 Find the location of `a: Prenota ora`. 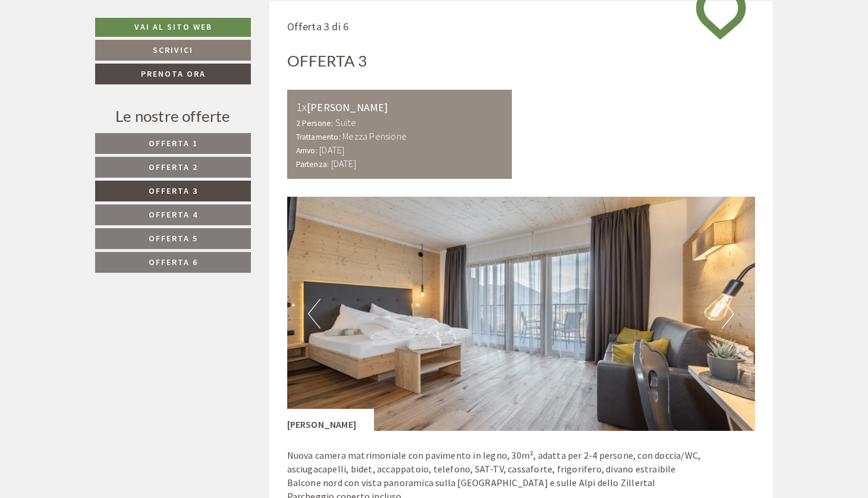

a: Prenota ora is located at coordinates (173, 74).